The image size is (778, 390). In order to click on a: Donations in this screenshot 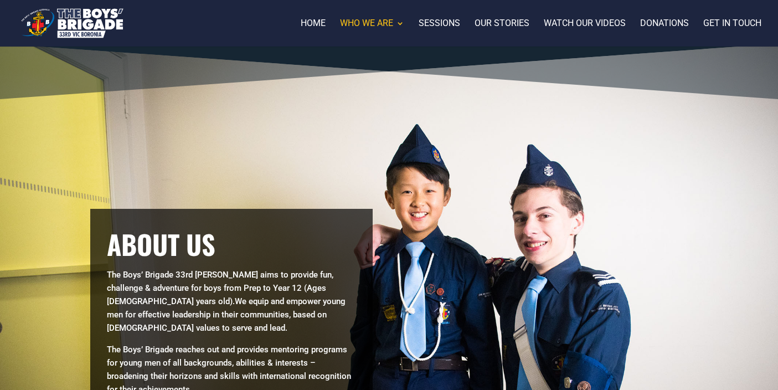, I will do `click(665, 33)`.